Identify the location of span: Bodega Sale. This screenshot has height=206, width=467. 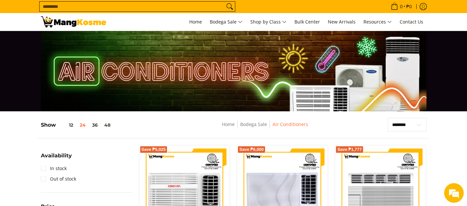
(226, 22).